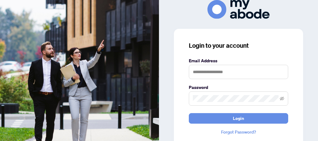 The width and height of the screenshot is (318, 141). Describe the element at coordinates (239, 119) in the screenshot. I see `button: Login` at that location.